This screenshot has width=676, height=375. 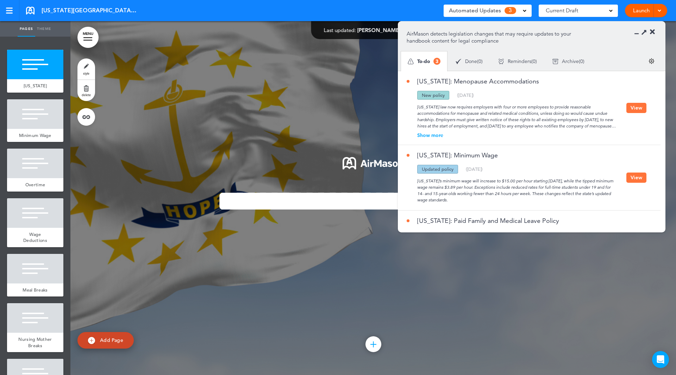 What do you see at coordinates (44, 29) in the screenshot?
I see `a: Theme` at bounding box center [44, 29].